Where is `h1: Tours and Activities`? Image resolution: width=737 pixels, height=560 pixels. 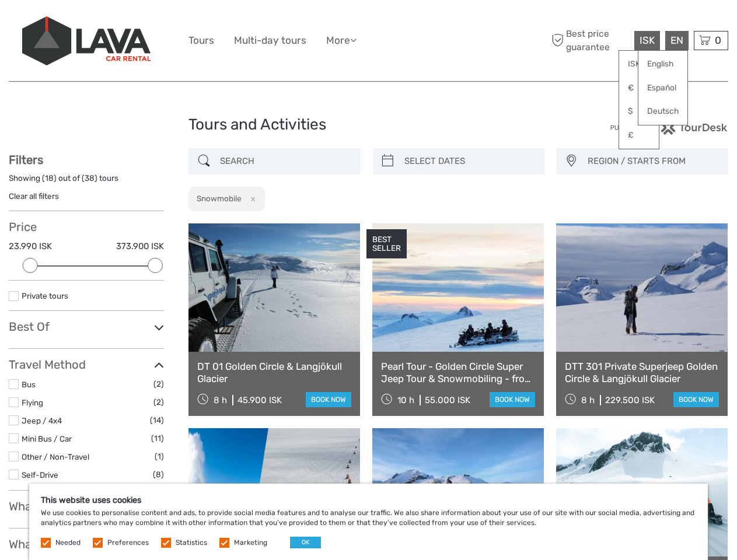
h1: Tours and Activities is located at coordinates (368, 125).